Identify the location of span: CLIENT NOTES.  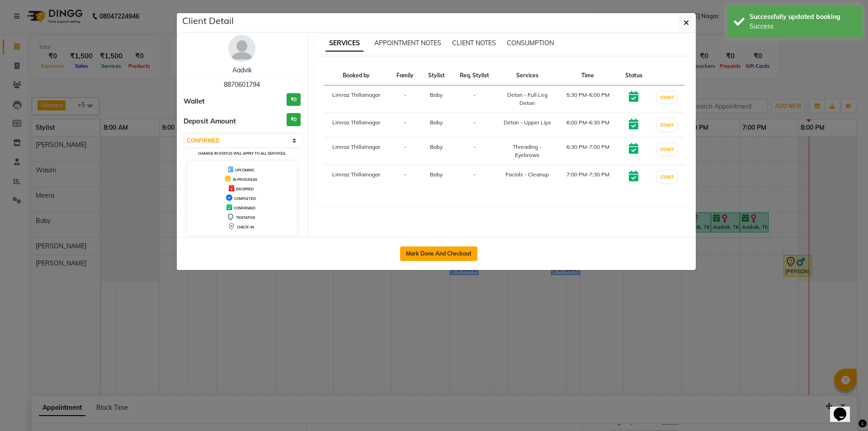
(474, 43).